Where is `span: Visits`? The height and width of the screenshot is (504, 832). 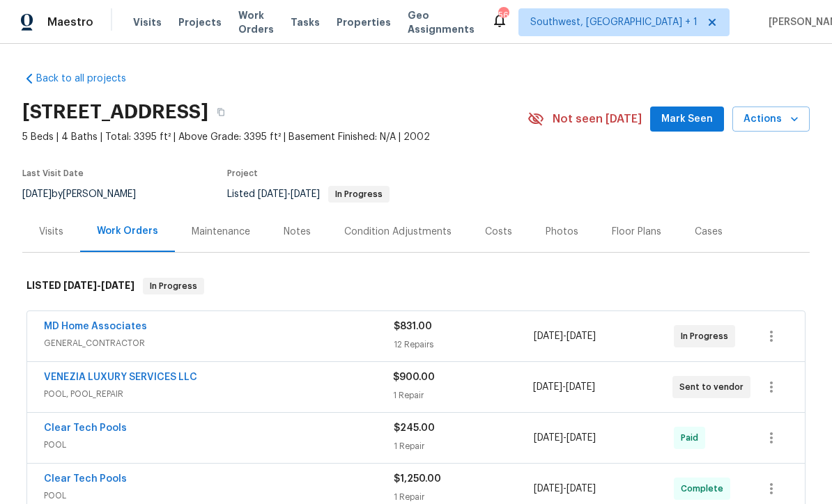
span: Visits is located at coordinates (147, 22).